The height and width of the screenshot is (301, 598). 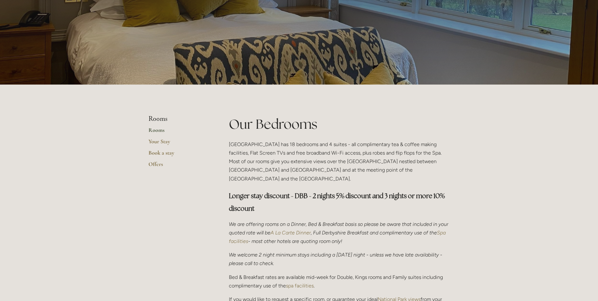 What do you see at coordinates (339, 281) in the screenshot?
I see `p: Bed & Breakfast rates are available mid-week for Double, Kings rooms and Family suites including ...` at bounding box center [339, 281].